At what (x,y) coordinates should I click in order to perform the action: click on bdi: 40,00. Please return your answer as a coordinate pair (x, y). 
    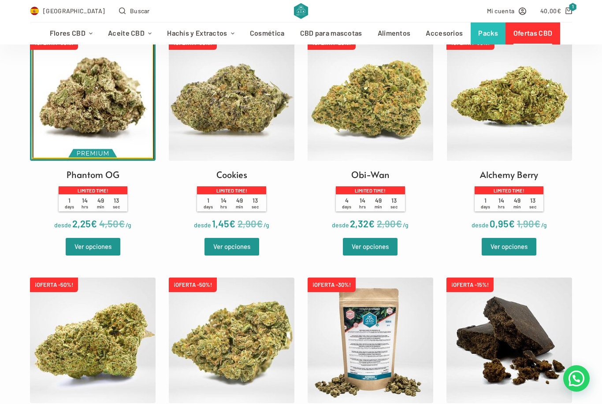
    Looking at the image, I should click on (551, 11).